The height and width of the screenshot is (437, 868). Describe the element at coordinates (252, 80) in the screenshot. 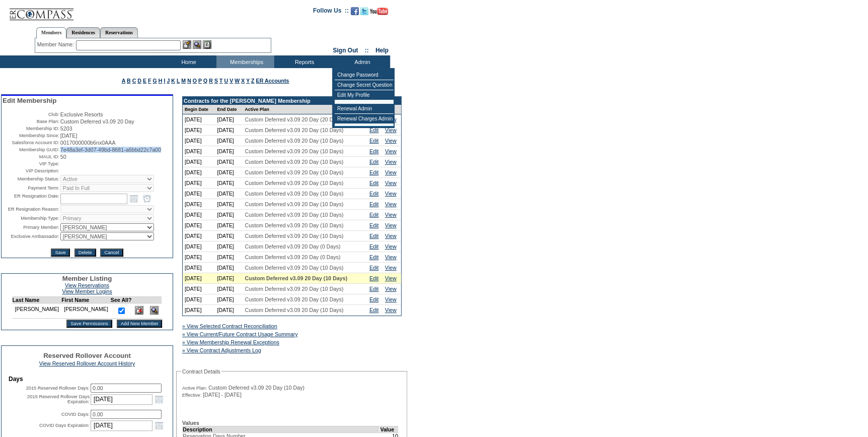

I see `a: Z` at that location.